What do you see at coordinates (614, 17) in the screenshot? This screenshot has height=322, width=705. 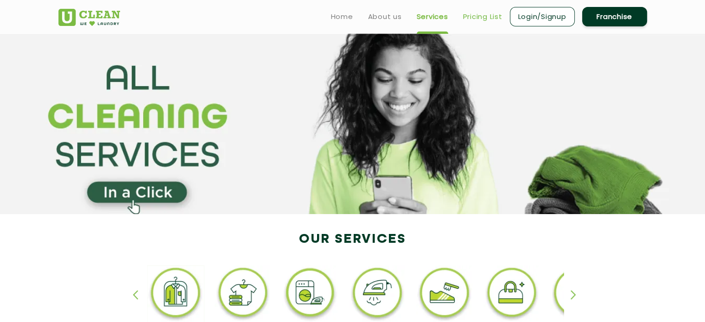 I see `a: Franchise` at bounding box center [614, 17].